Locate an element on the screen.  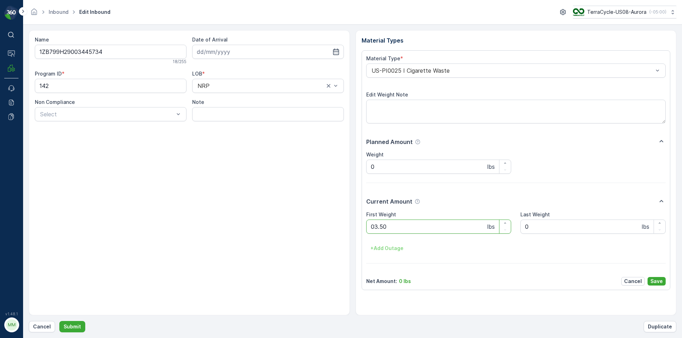
button: MM is located at coordinates (11, 325).